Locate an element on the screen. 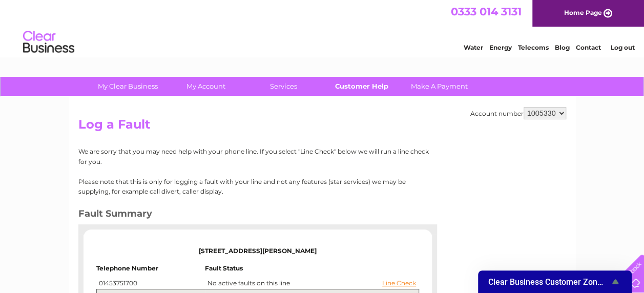 This screenshot has height=293, width=644. td: Telephone Number is located at coordinates (151, 271).